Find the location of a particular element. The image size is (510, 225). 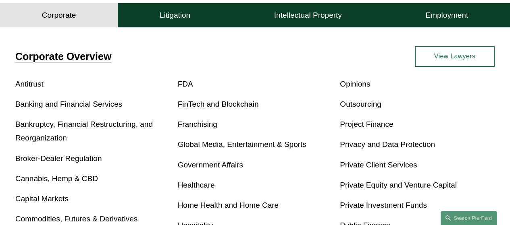

a: Capital Markets is located at coordinates (42, 199).